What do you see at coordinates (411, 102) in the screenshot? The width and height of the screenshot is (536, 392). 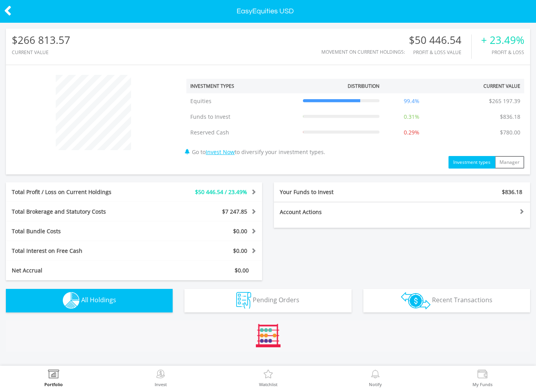 I see `td: 99.4%` at bounding box center [411, 102].